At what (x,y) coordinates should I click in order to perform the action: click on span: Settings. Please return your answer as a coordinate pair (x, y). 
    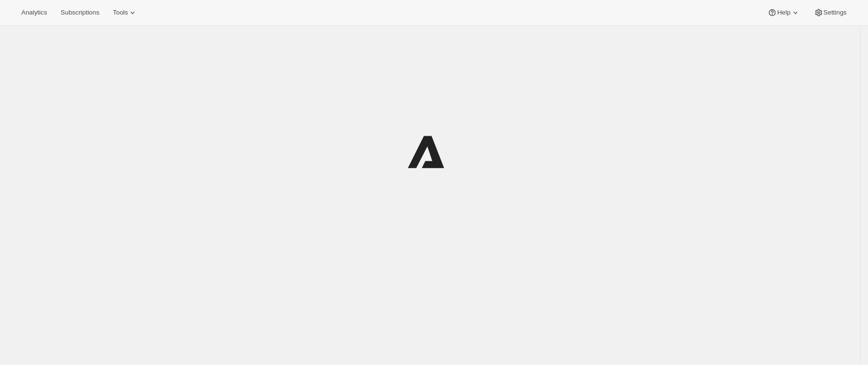
    Looking at the image, I should click on (835, 13).